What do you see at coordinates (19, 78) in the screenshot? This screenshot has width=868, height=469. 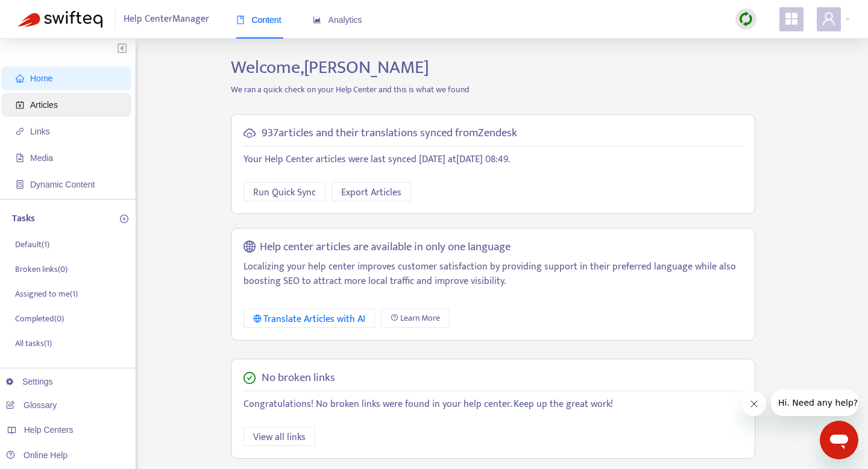 I see `span: home` at bounding box center [19, 78].